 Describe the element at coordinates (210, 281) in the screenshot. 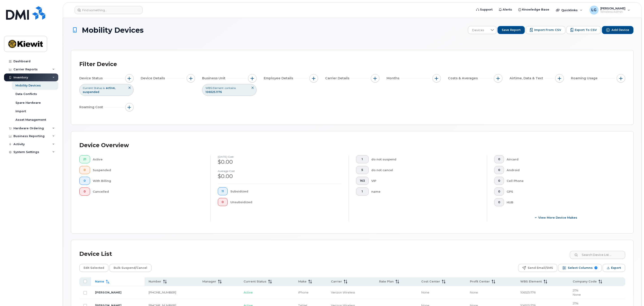

I see `span: Manager` at that location.